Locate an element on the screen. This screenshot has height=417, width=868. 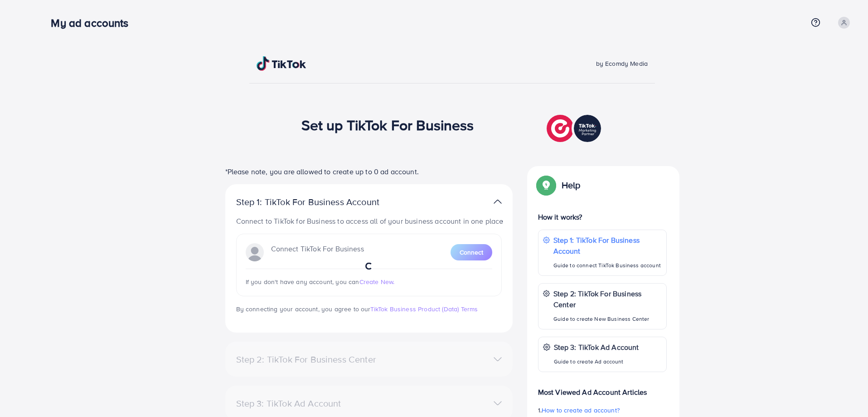
p: Most Viewed Ad Account Articles is located at coordinates (602, 389).